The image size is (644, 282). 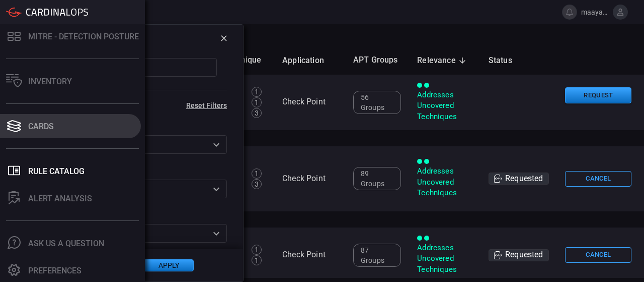 What do you see at coordinates (168, 265) in the screenshot?
I see `button: Apply` at bounding box center [168, 265].